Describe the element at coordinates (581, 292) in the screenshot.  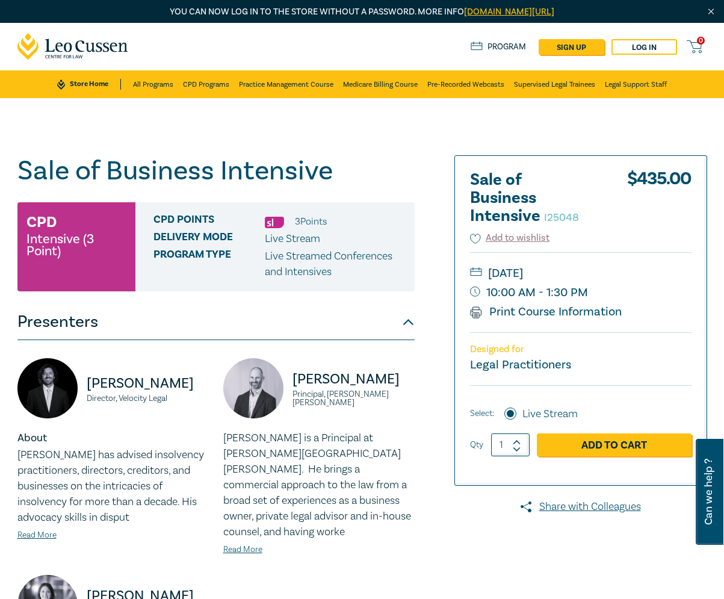
I see `small: 10:00 AM - 1:30 PM` at that location.